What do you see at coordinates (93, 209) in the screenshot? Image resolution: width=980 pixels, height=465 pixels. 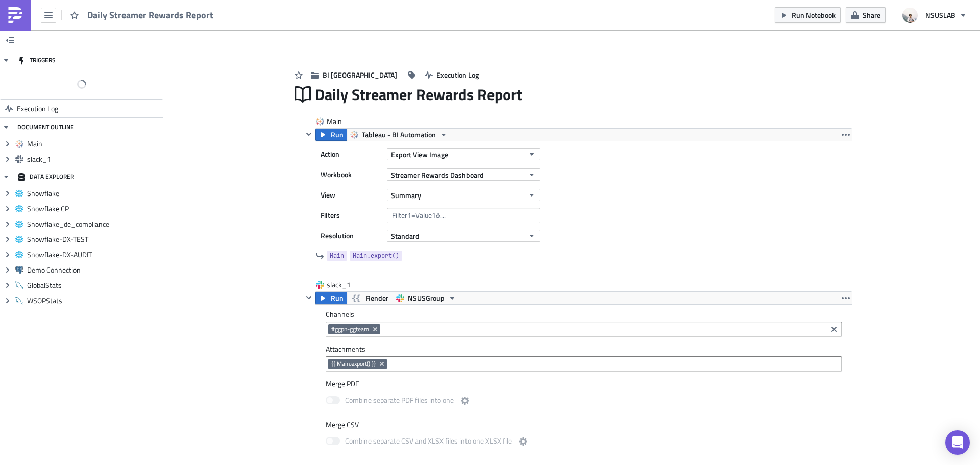 I see `span: Snowflake CP` at bounding box center [93, 209].